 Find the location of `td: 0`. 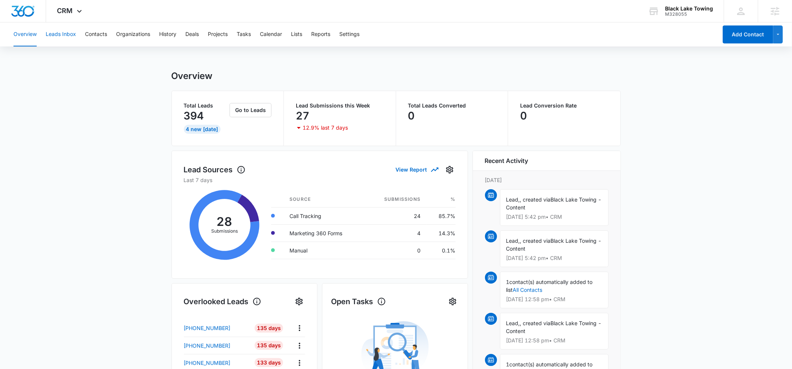

td: 0 is located at coordinates (396, 250).